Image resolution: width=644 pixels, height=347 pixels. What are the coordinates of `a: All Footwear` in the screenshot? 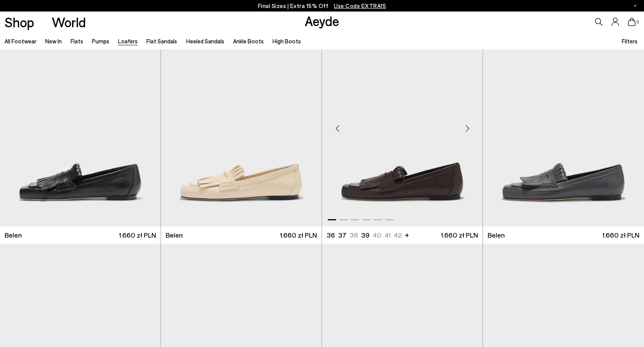 It's located at (21, 41).